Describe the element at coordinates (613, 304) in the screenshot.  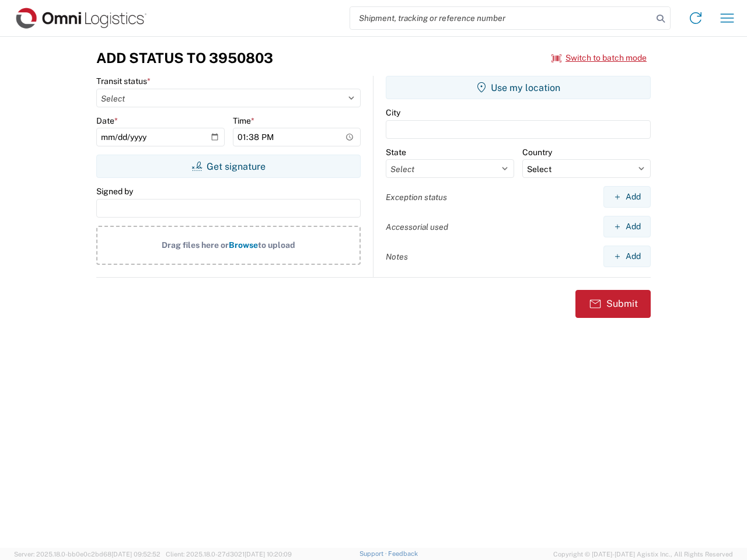
I see `button: Submit` at that location.